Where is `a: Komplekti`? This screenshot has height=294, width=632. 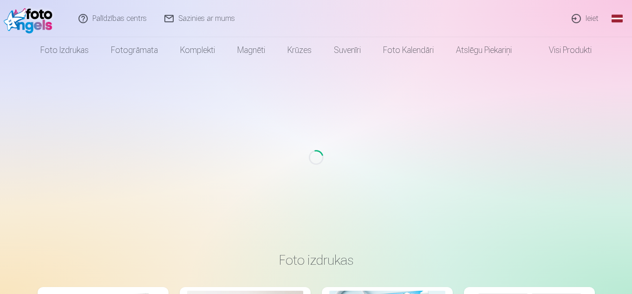
a: Komplekti is located at coordinates (197, 50).